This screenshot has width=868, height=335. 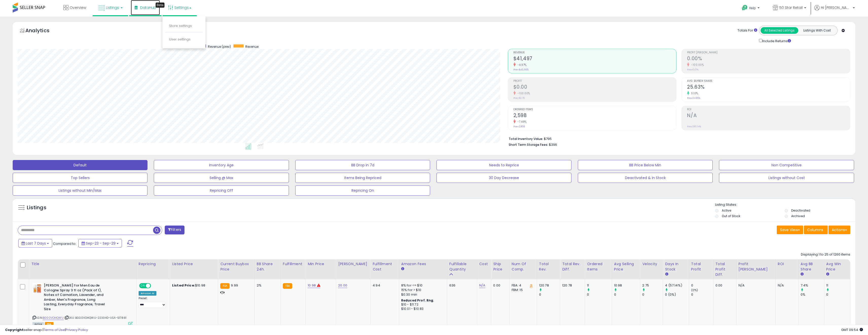 I want to click on div: Days In Stock, so click(x=676, y=266).